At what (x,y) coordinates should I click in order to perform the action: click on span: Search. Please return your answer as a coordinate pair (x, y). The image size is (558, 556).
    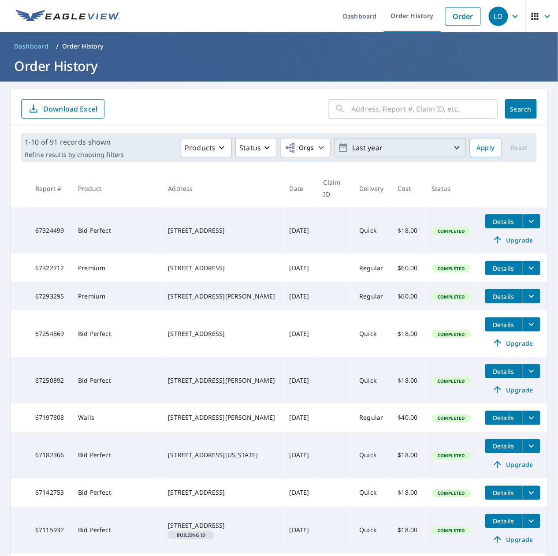
    Looking at the image, I should click on (521, 109).